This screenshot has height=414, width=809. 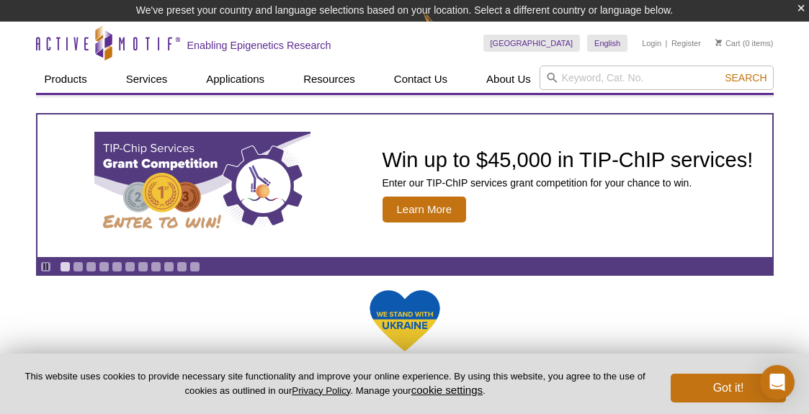 What do you see at coordinates (104, 266) in the screenshot?
I see `a: Go to slide 4` at bounding box center [104, 266].